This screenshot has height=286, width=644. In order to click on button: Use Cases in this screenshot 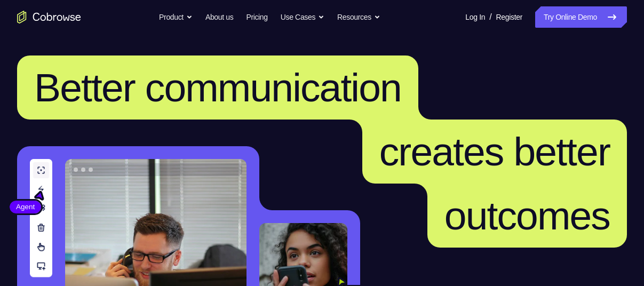, I will do `click(303, 17)`.